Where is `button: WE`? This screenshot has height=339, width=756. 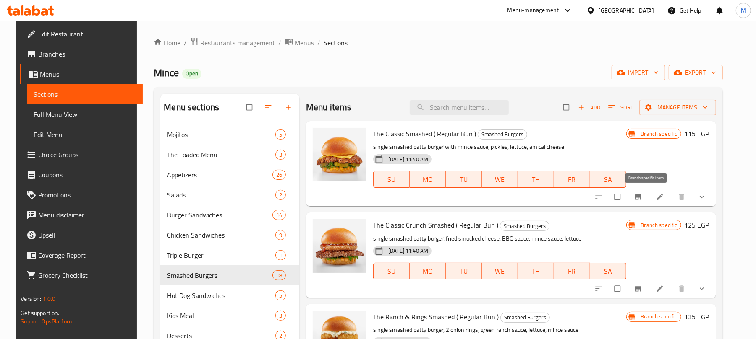
button: WE is located at coordinates (500, 271).